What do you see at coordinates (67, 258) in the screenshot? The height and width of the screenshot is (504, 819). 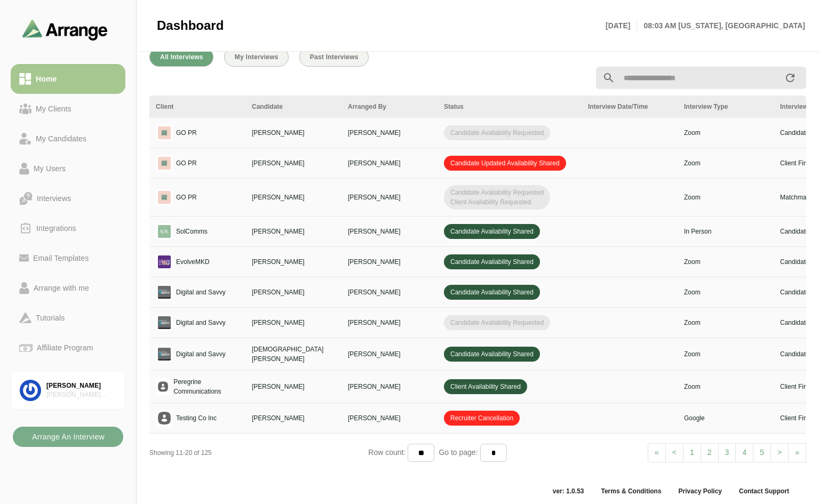 I see `a: Email Templates` at bounding box center [67, 258].